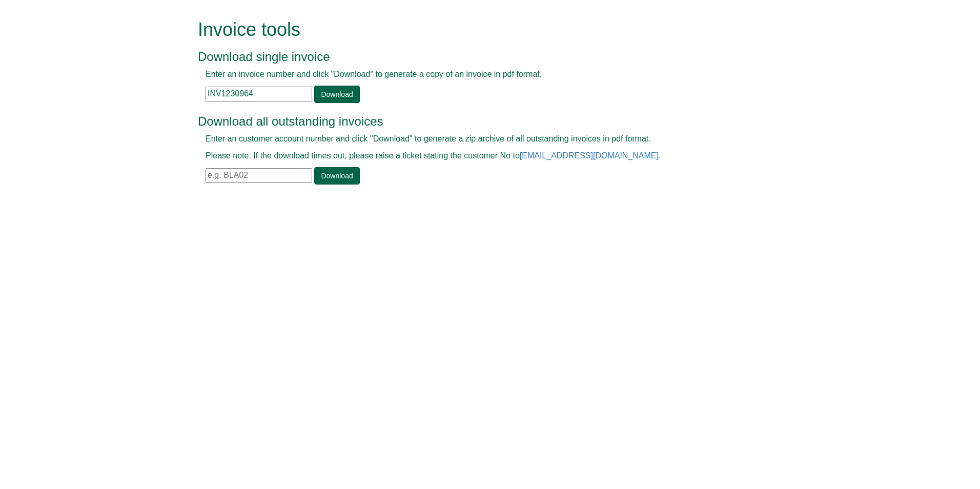 This screenshot has width=980, height=489. What do you see at coordinates (478, 139) in the screenshot?
I see `p: Enter an customer account number and click "Download" to generate a zip archive of all outstandin...` at bounding box center [478, 139].